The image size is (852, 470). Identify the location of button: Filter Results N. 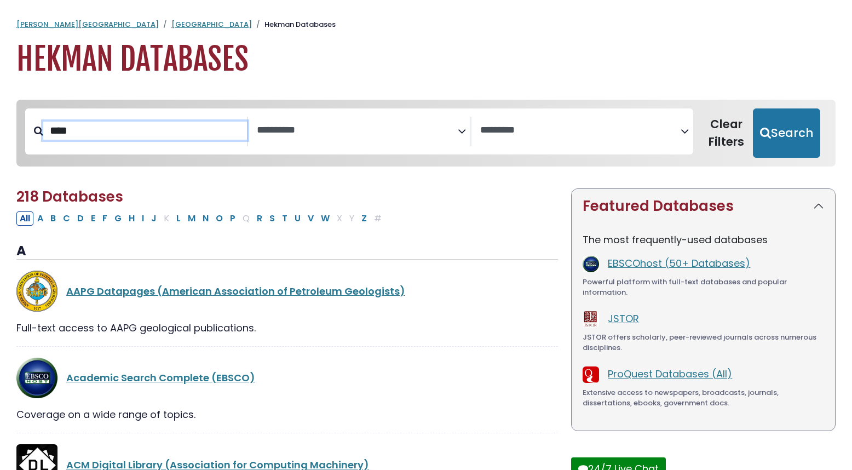
(205, 218).